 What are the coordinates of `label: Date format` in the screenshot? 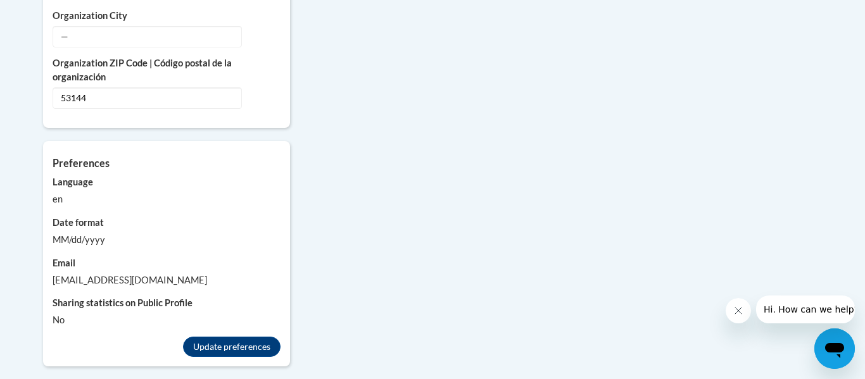 It's located at (166, 223).